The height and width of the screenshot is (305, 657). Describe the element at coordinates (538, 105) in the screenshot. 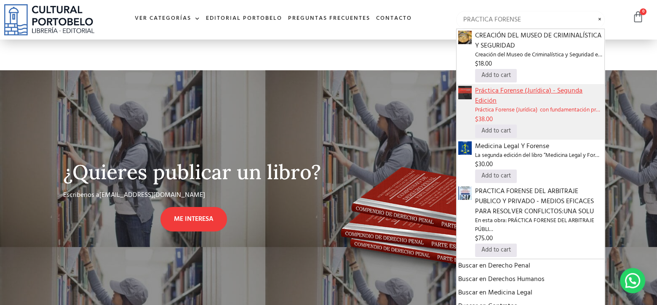

I see `a: Práctica Forense (Jurídica) - Segunda EdiciónPráctica Forense (Jurídica) con fundamentación pr…$3...` at that location.